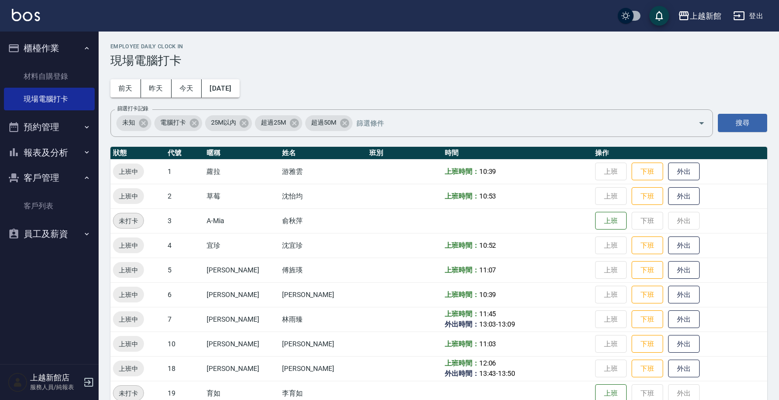 This screenshot has height=400, width=779. I want to click on span: 25M以內, so click(223, 123).